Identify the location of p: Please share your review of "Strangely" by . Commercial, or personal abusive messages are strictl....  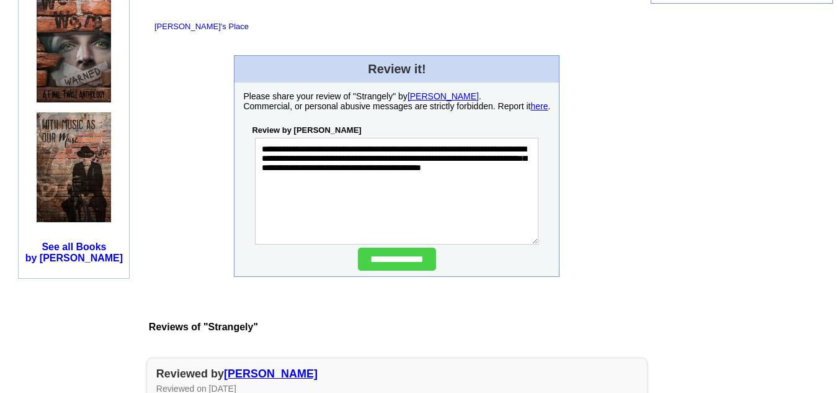
(396, 101).